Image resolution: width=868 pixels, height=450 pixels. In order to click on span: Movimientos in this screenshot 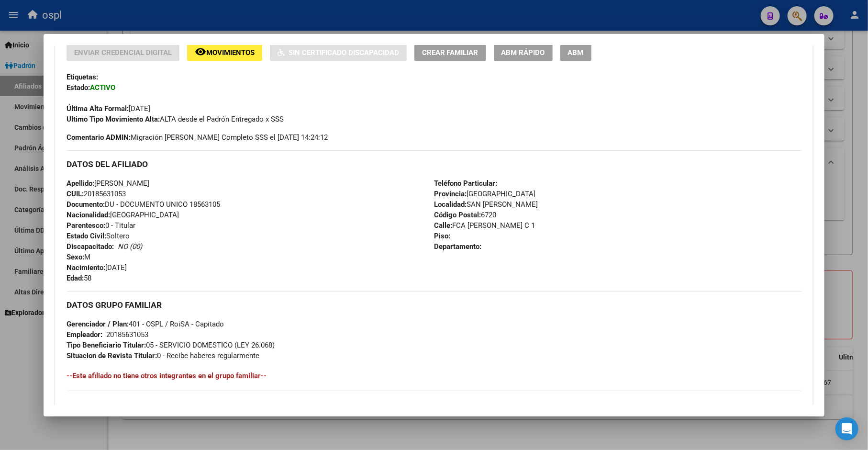, I will do `click(230, 53)`.